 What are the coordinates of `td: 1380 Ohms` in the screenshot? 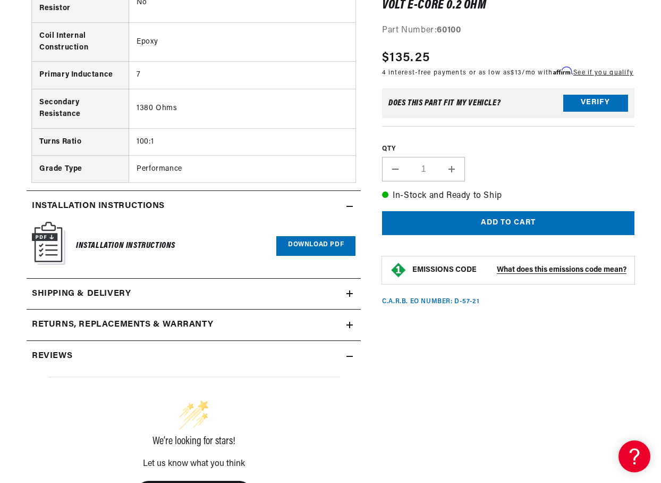 It's located at (242, 108).